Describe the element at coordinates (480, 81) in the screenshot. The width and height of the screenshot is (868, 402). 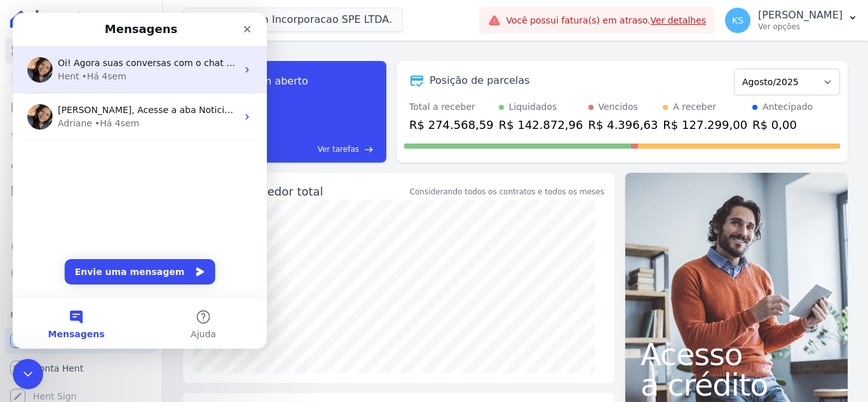
I see `div: Posição de parcelas` at that location.